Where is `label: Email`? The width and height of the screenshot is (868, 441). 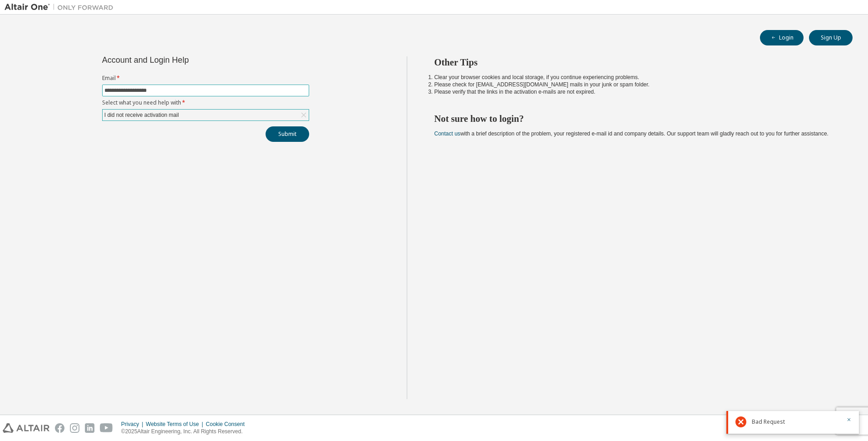
label: Email is located at coordinates (206, 78).